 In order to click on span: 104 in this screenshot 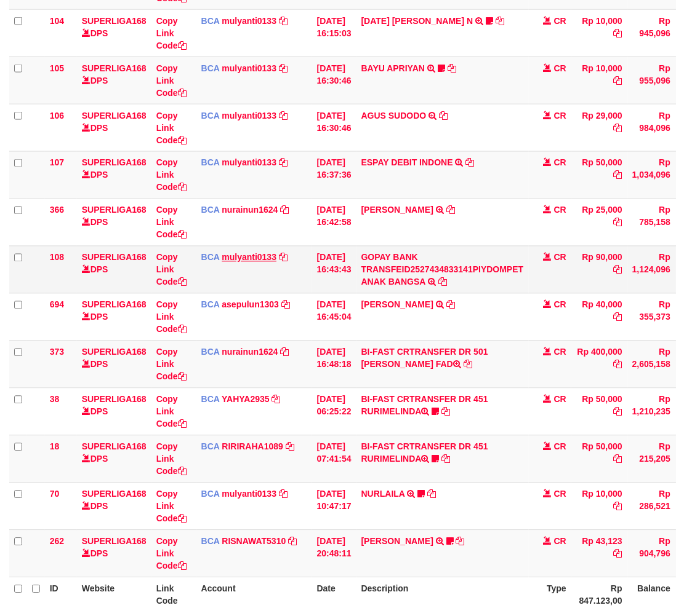, I will do `click(57, 21)`.